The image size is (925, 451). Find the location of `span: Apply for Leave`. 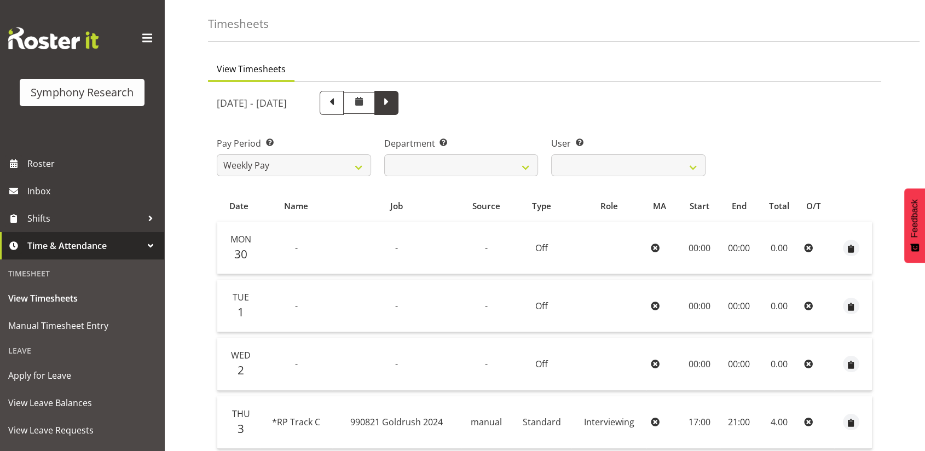

span: Apply for Leave is located at coordinates (82, 376).